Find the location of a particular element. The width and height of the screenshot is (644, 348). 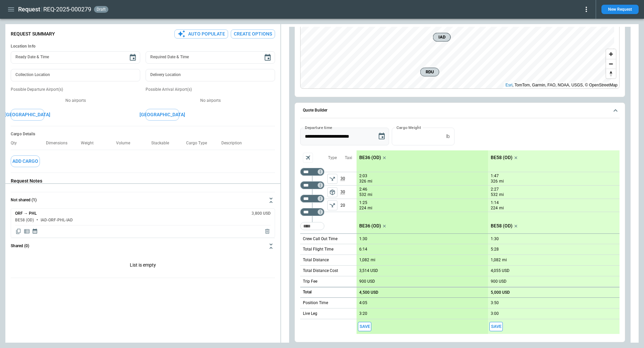

p: Crew Call Out Time is located at coordinates (320, 239).